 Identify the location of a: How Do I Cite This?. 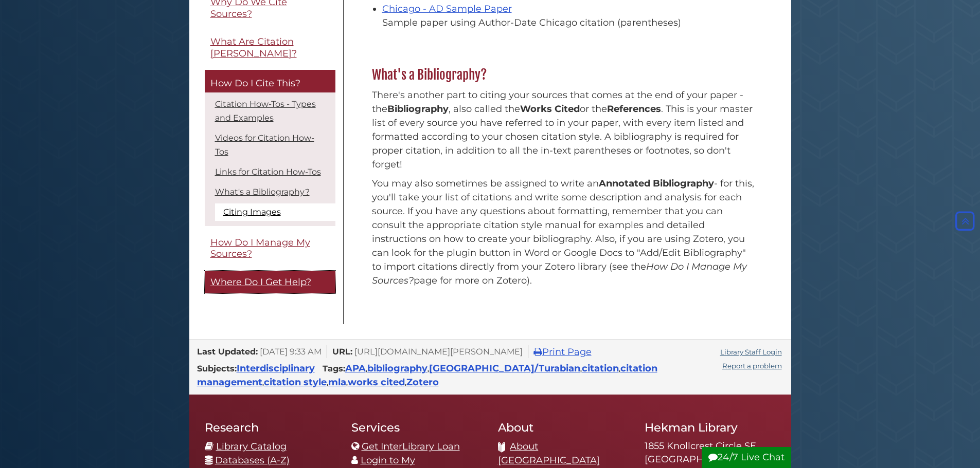
(270, 81).